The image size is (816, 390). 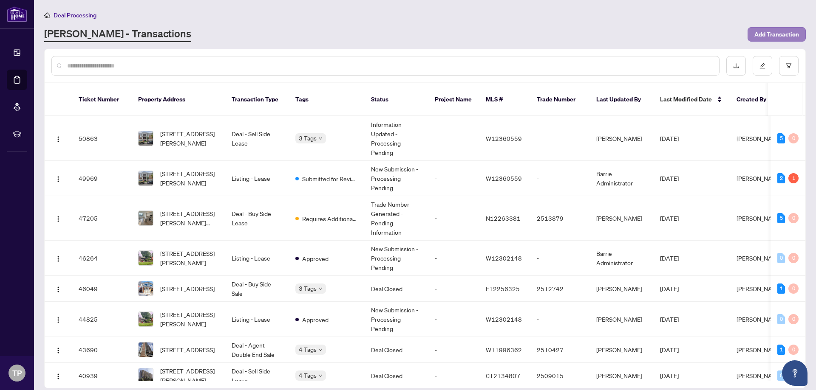 I want to click on span: E12256325, so click(x=503, y=289).